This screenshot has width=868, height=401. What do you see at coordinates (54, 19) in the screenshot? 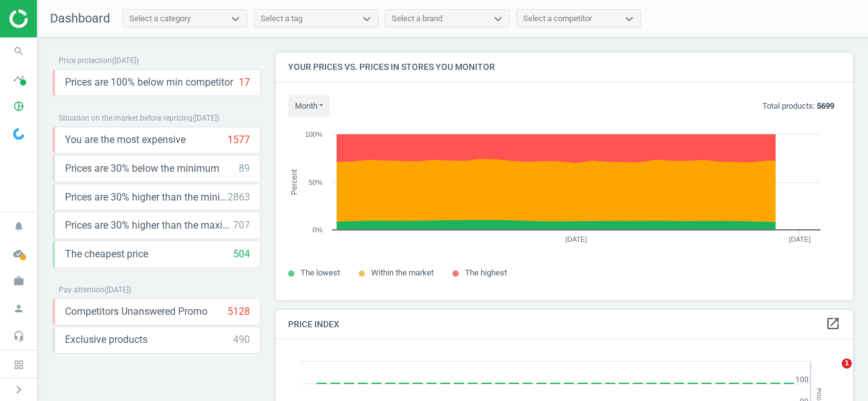
I see `img: ajHJNr6hYgQAAAAASUVORK5CYII=` at bounding box center [54, 19].